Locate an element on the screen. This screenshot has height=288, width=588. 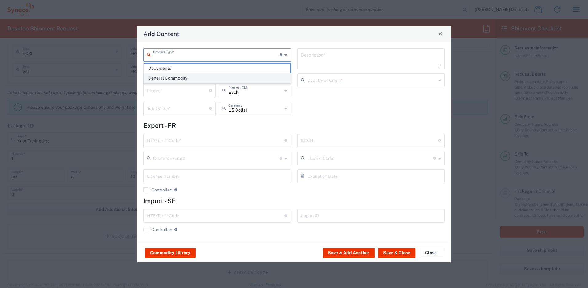
button: Save & Close is located at coordinates (396, 253).